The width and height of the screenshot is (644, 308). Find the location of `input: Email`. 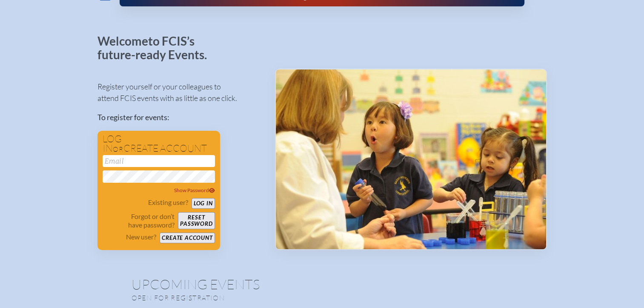

input: Email is located at coordinates (159, 161).